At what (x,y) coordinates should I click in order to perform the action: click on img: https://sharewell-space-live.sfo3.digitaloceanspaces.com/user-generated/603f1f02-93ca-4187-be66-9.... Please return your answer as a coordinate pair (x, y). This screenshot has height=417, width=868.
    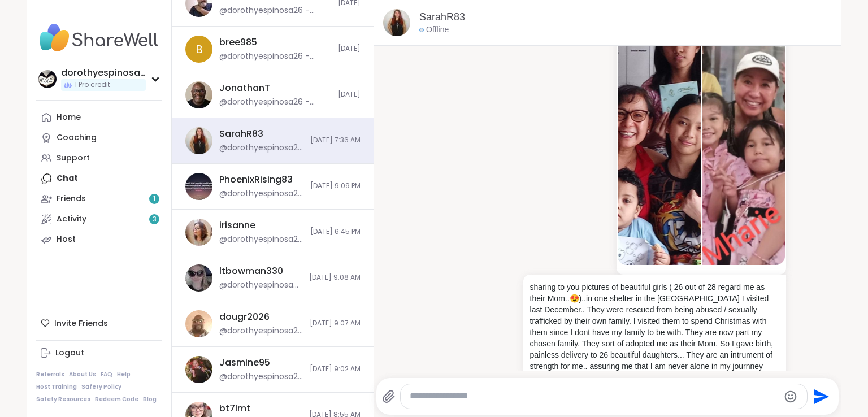
    Looking at the image, I should click on (199, 186).